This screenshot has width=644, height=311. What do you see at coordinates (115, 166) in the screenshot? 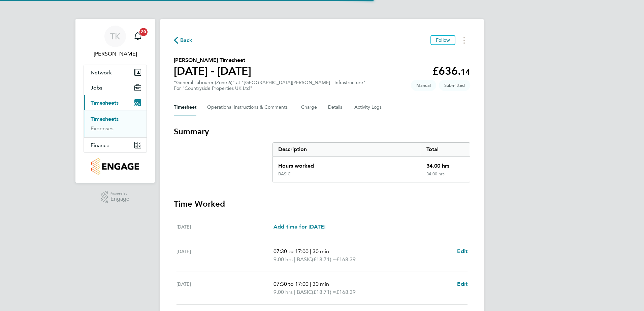
I see `img: countryside-properties-logo-retina.png` at bounding box center [115, 166].